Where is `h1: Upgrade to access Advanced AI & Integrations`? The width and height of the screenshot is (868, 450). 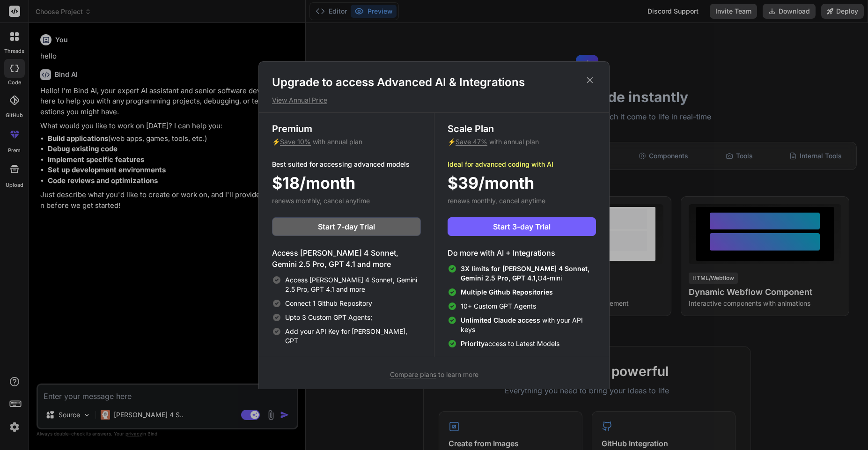 h1: Upgrade to access Advanced AI & Integrations is located at coordinates (434, 83).